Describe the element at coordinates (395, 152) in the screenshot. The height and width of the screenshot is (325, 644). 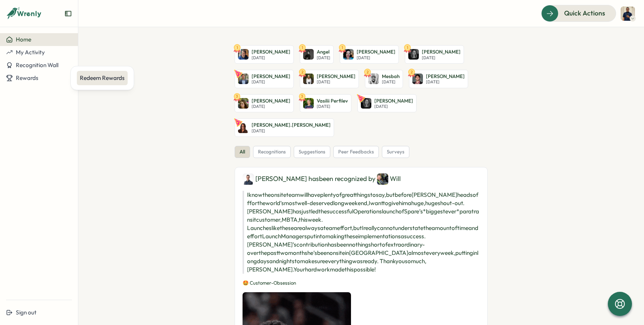
I see `span: surveys` at that location.